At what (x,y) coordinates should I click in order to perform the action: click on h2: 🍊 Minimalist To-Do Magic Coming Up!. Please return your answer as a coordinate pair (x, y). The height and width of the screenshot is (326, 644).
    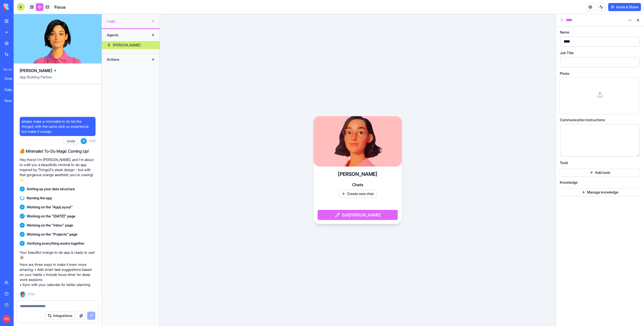
    Looking at the image, I should click on (57, 151).